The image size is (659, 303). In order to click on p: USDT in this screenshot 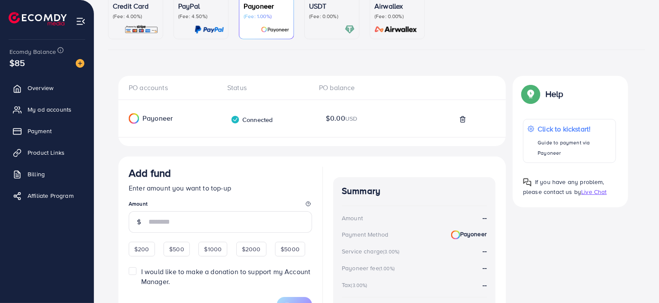, I will do `click(332, 6)`.